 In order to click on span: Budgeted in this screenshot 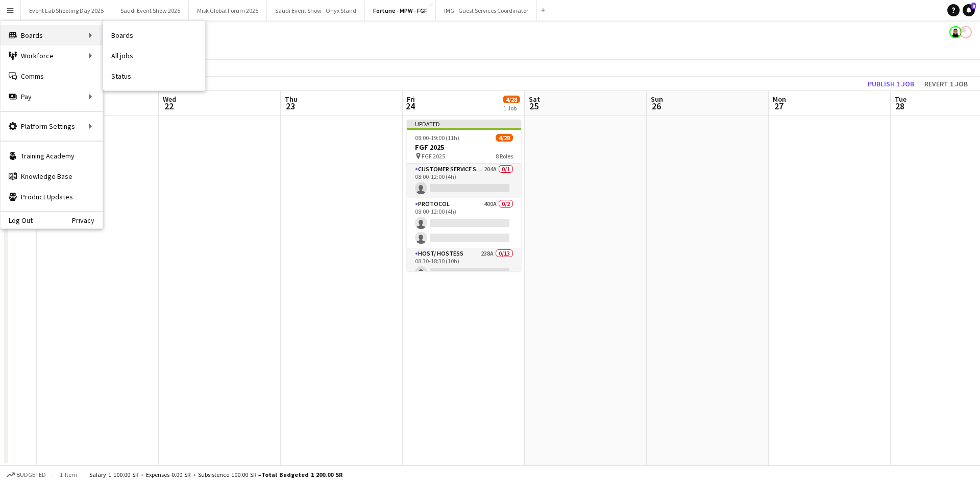, I will do `click(31, 475)`.